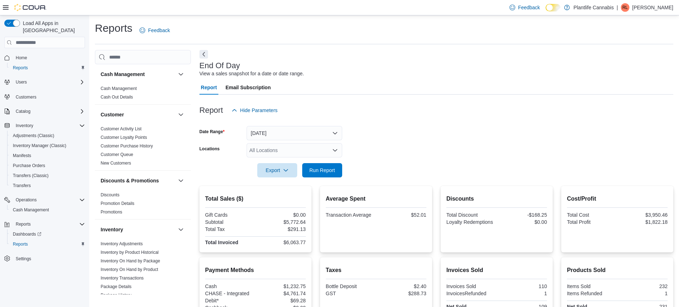 The height and width of the screenshot is (307, 679). Describe the element at coordinates (112, 115) in the screenshot. I see `h3: Customer` at that location.